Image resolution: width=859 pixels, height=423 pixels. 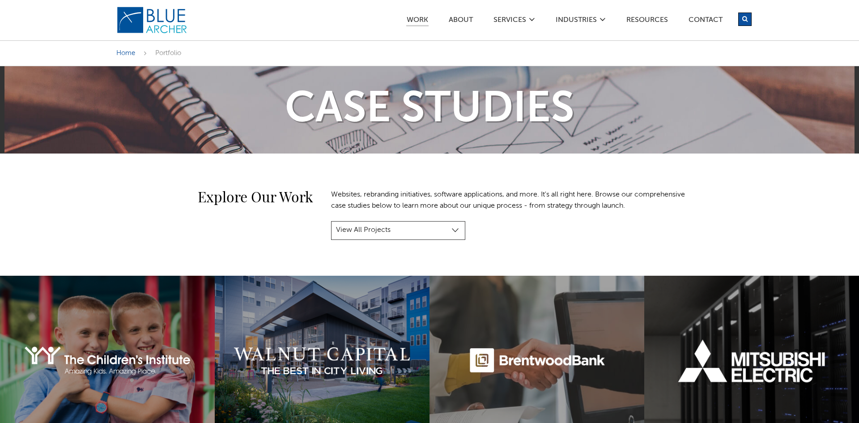 What do you see at coordinates (126, 53) in the screenshot?
I see `span: Home` at bounding box center [126, 53].